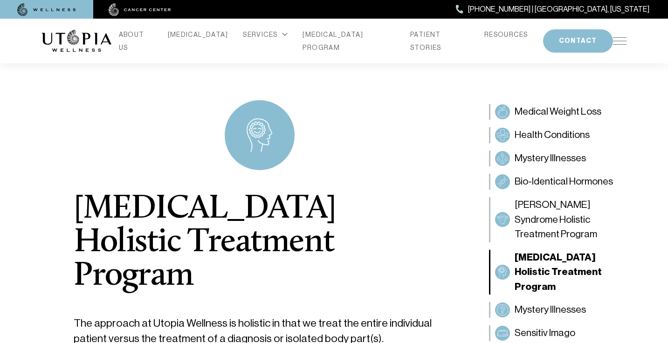  What do you see at coordinates (503, 112) in the screenshot?
I see `img: Medical Weight Loss` at bounding box center [503, 112].